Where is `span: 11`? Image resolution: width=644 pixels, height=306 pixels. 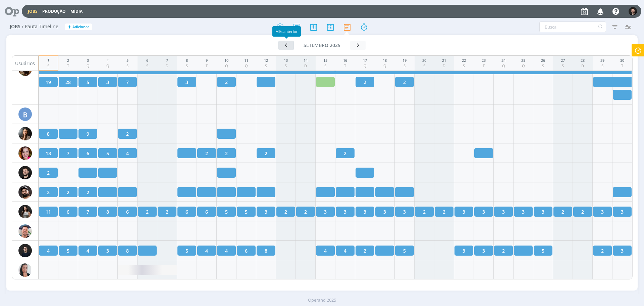 span: 11 is located at coordinates (48, 212).